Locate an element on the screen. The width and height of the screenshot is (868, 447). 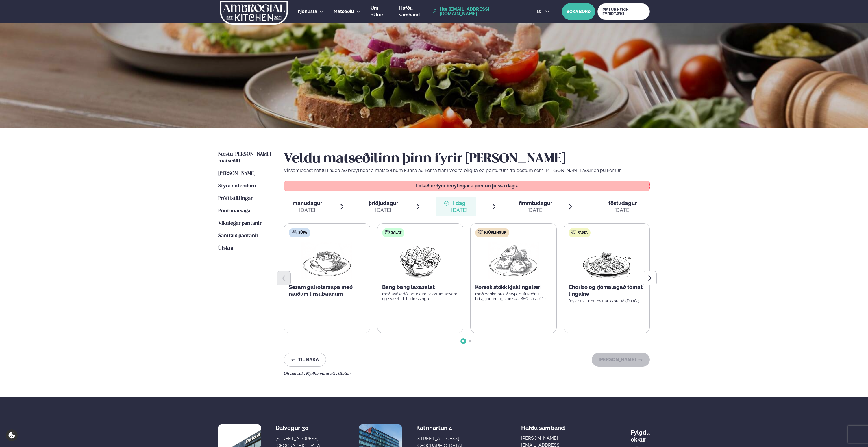
a: Stýra notendum is located at coordinates (237, 186).